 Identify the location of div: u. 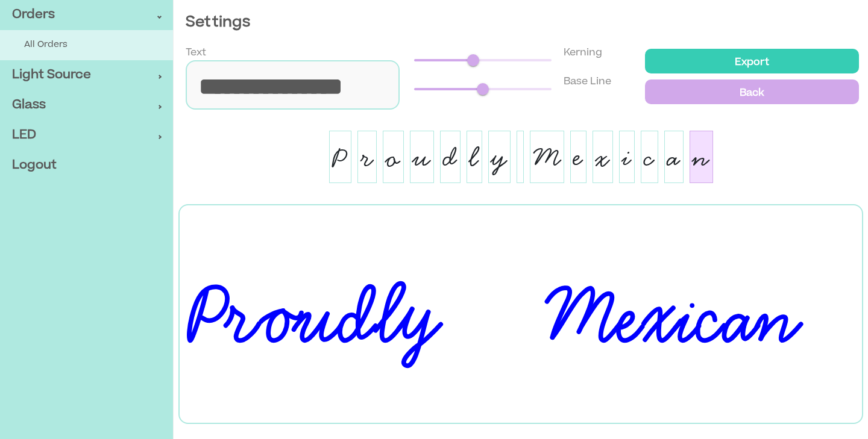
(422, 157).